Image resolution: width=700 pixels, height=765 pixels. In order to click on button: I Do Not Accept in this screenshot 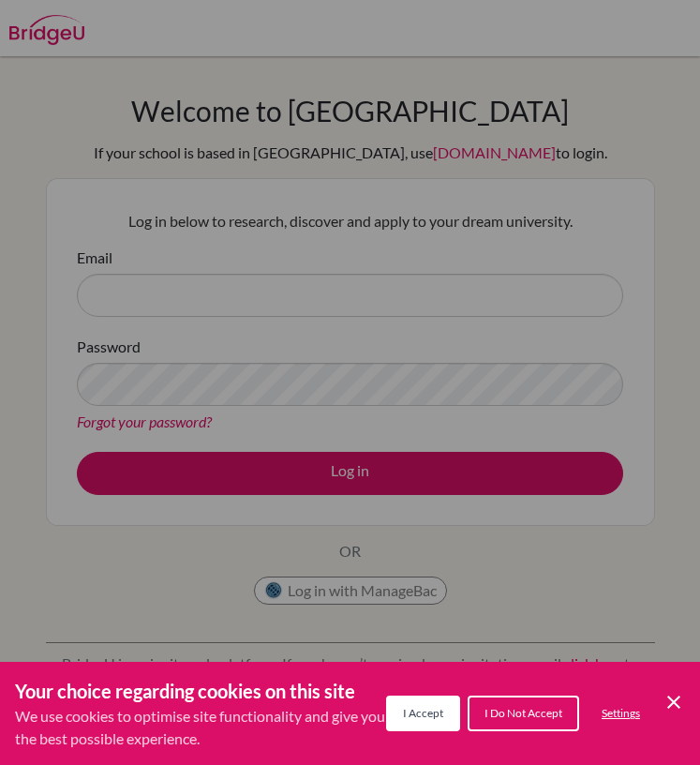, I will do `click(523, 713)`.